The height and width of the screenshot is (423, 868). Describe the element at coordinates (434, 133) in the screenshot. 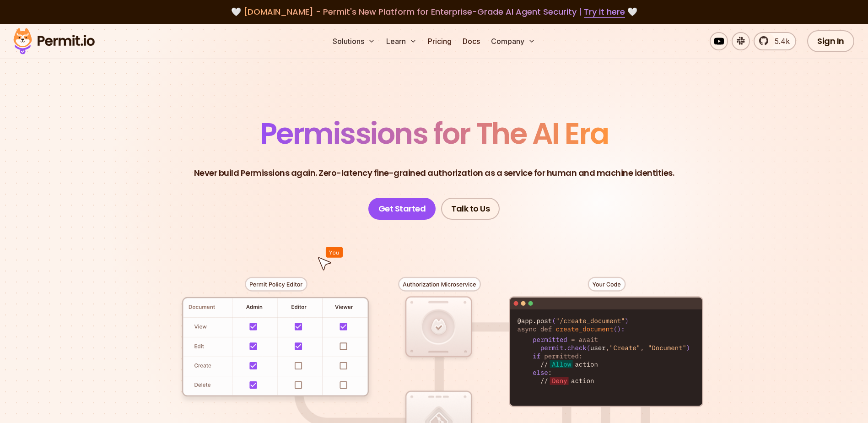

I see `span: Permissions for The AI Era` at that location.